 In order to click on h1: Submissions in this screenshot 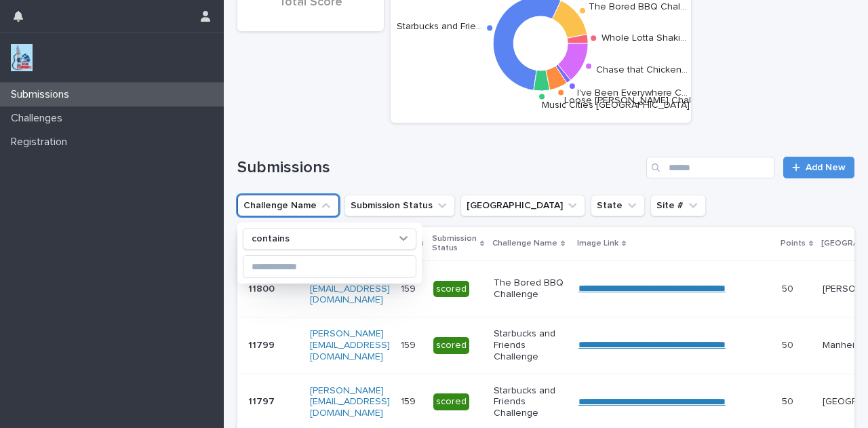, I will do `click(439, 167)`.